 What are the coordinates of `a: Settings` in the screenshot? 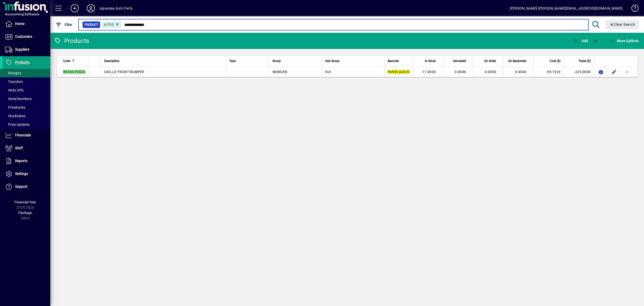 It's located at (27, 174).